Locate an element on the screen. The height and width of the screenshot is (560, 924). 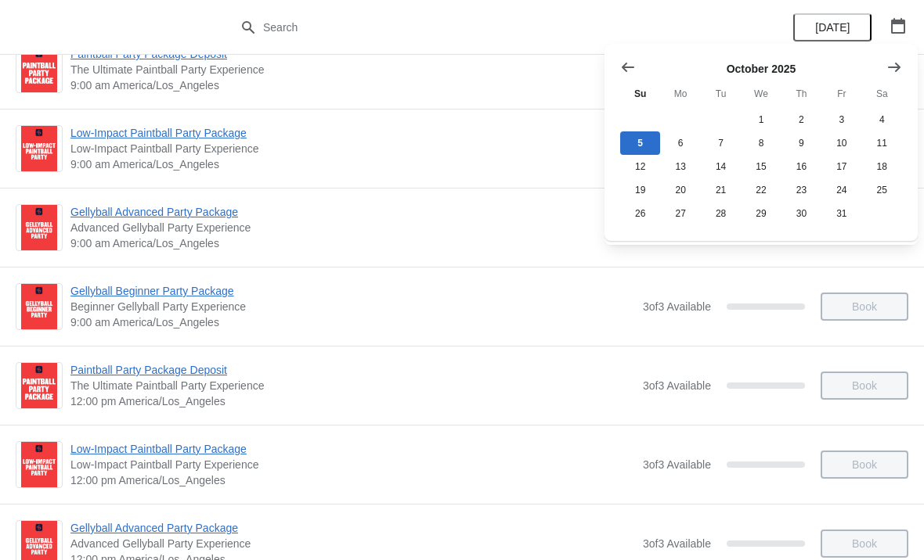
input: Search is located at coordinates (478, 28).